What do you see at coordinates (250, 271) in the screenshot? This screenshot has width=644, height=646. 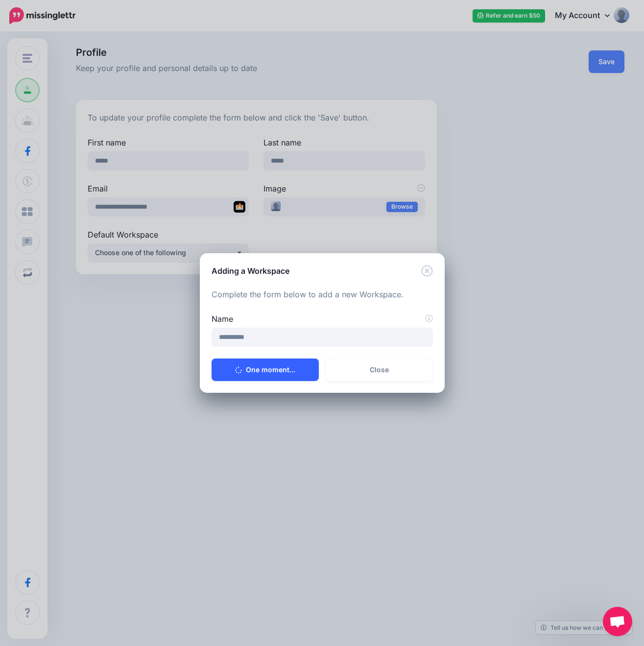 I see `h5: Adding a Workspace` at bounding box center [250, 271].